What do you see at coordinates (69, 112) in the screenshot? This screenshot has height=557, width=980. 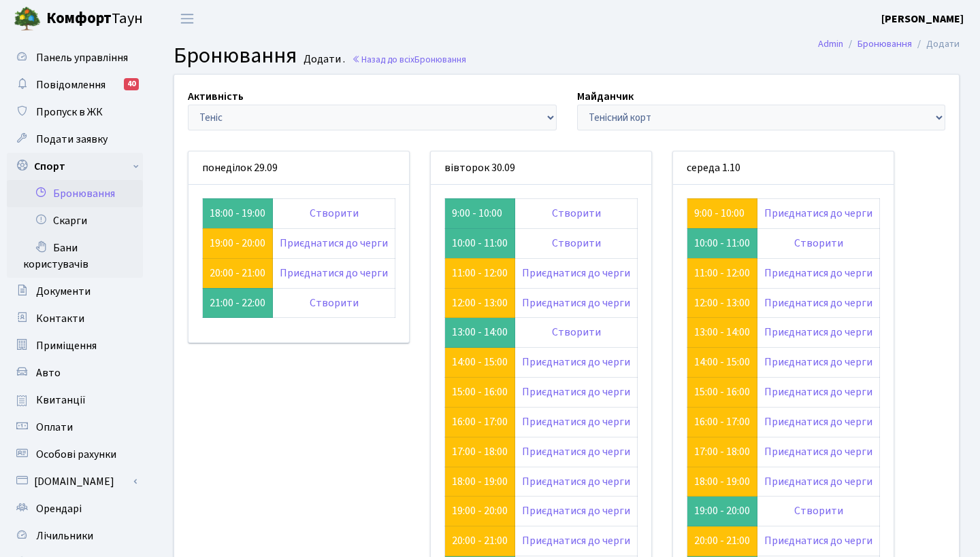 I see `span: Пропуск в ЖК` at bounding box center [69, 112].